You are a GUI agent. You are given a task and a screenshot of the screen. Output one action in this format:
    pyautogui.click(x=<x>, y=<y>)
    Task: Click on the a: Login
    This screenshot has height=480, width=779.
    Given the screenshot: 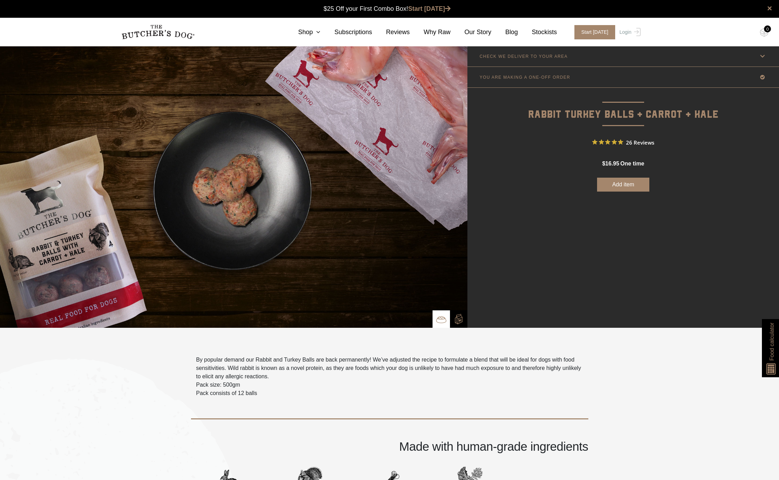 What is the action you would take?
    pyautogui.click(x=629, y=32)
    